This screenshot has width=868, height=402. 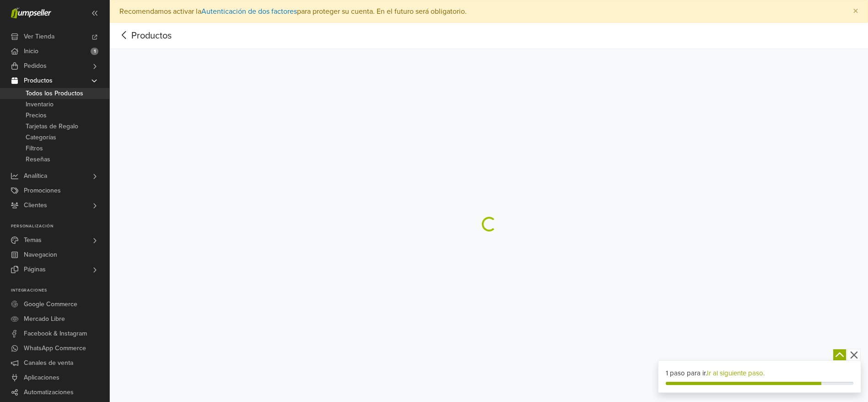 I want to click on a: Autenticación de dos factores, so click(x=249, y=12).